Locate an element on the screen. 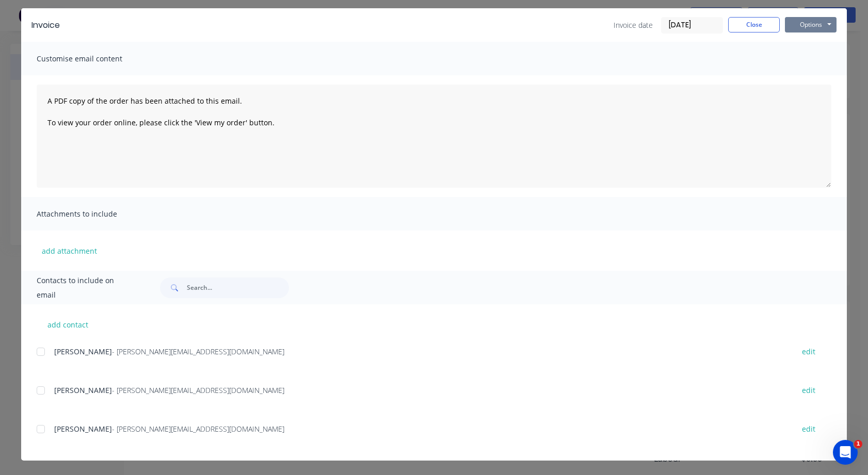  button: add attachment is located at coordinates (69, 251).